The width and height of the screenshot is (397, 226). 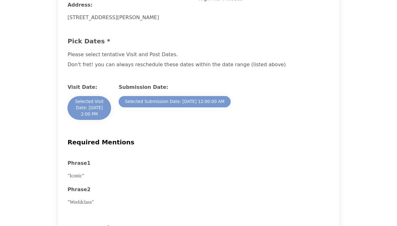 I want to click on div: " Iconic ", so click(x=198, y=176).